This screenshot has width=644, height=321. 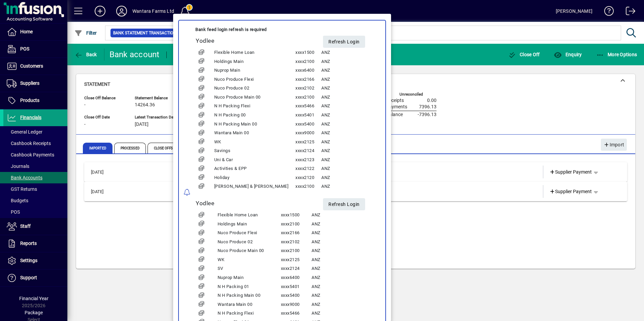 What do you see at coordinates (255, 159) in the screenshot?
I see `td: Uni & Car` at bounding box center [255, 159].